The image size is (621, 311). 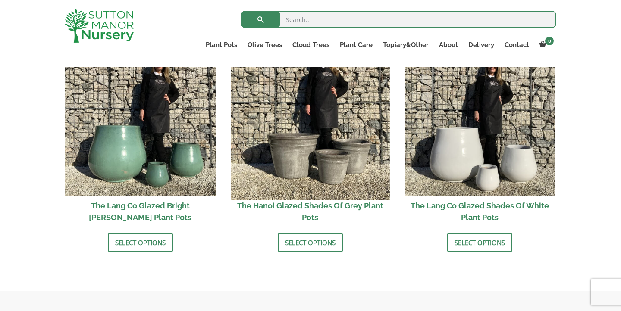 I want to click on a: Plant Pots, so click(x=221, y=45).